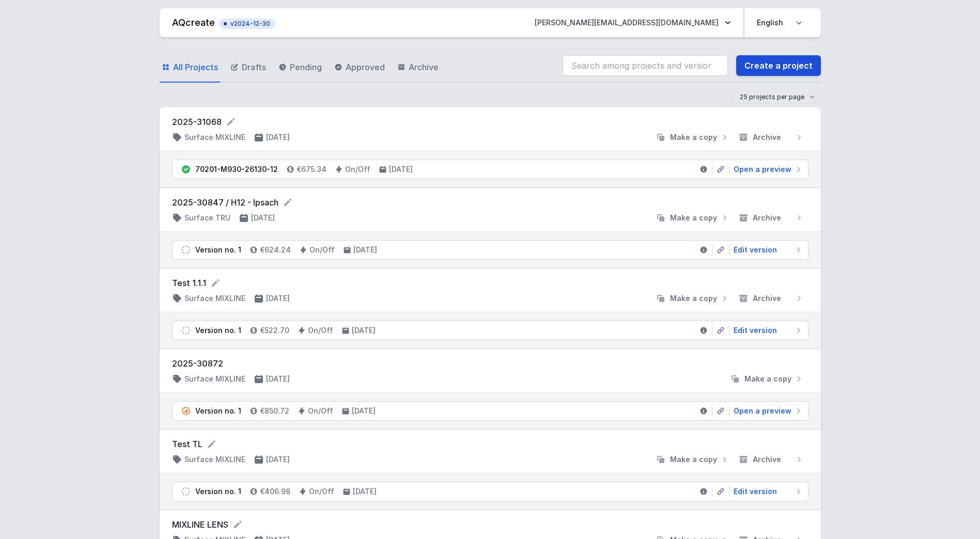 Image resolution: width=980 pixels, height=539 pixels. Describe the element at coordinates (490, 203) in the screenshot. I see `form: 2025-30847 / H12 - Ipsach` at that location.